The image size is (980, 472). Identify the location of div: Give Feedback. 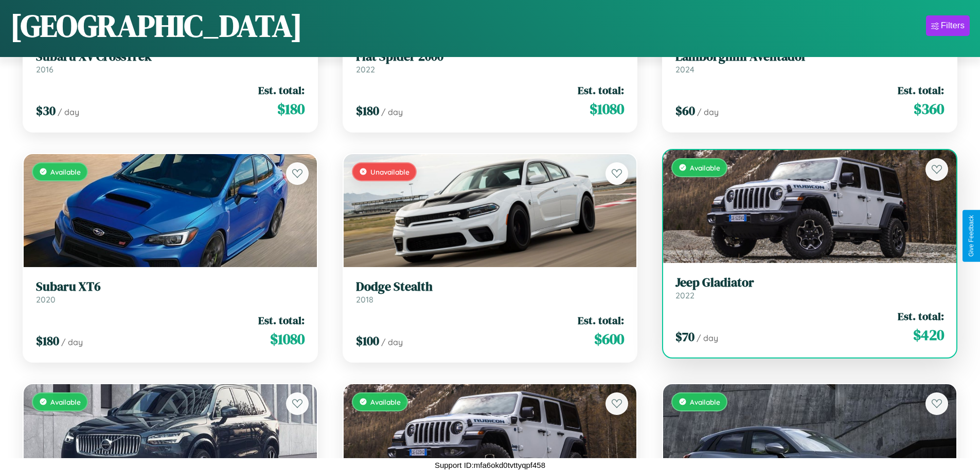
(971, 236).